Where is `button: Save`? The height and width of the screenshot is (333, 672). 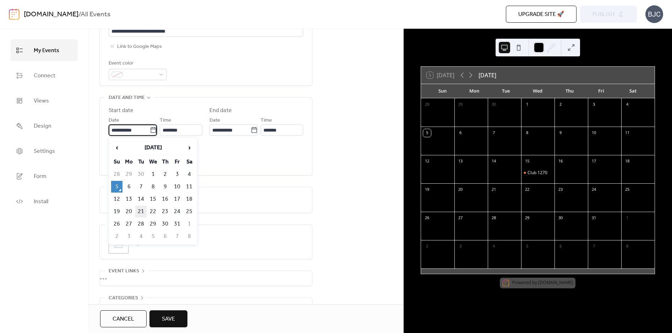 button: Save is located at coordinates (168, 319).